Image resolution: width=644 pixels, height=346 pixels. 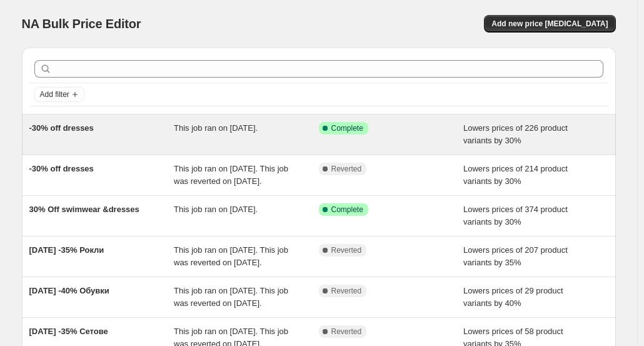 What do you see at coordinates (515, 174) in the screenshot?
I see `span: Lowers prices of 214 product variants by 30%` at bounding box center [515, 174].